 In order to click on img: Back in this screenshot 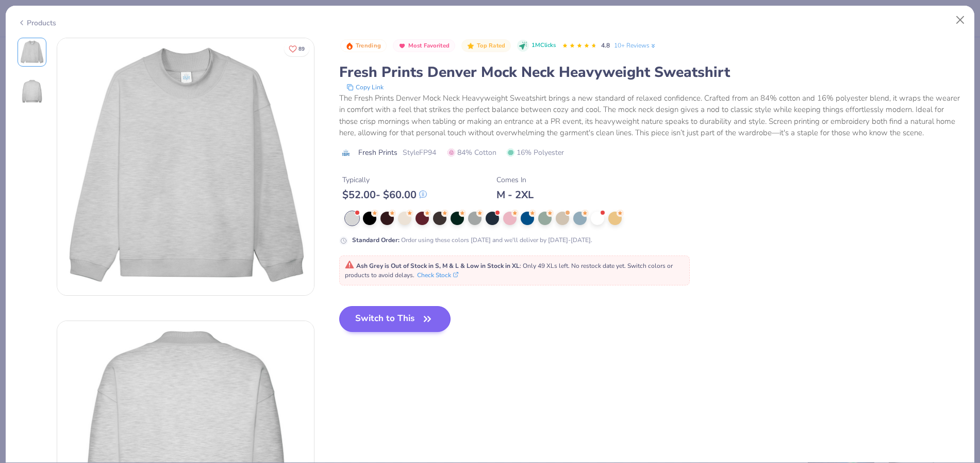, I will do `click(32, 91)`.